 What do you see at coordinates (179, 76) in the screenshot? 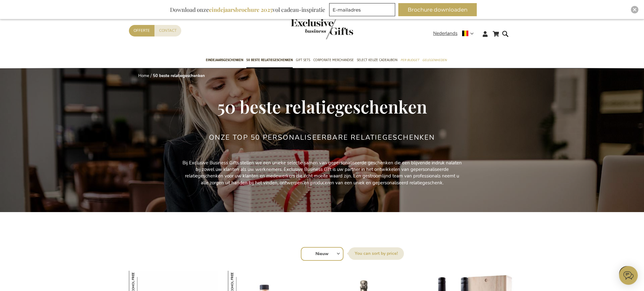
I see `strong: 50 beste relatiegeschenken` at bounding box center [179, 76].